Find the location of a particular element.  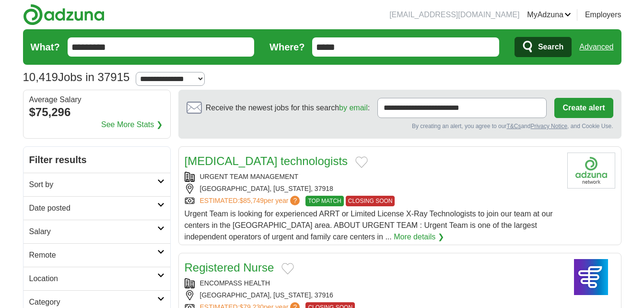

h2: Salary is located at coordinates (93, 232).